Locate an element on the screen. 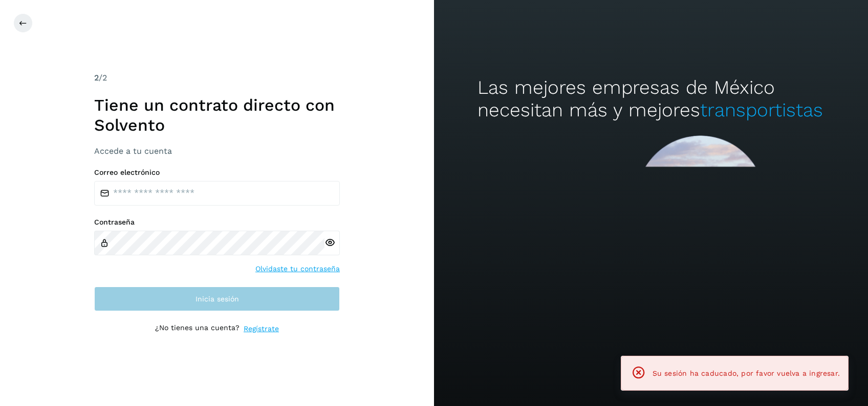  span: 2 is located at coordinates (97, 77).